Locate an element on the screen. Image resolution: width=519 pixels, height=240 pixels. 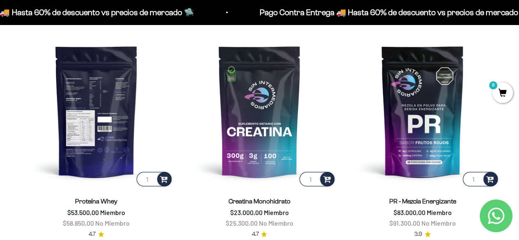
mark: 0 is located at coordinates (493, 85).